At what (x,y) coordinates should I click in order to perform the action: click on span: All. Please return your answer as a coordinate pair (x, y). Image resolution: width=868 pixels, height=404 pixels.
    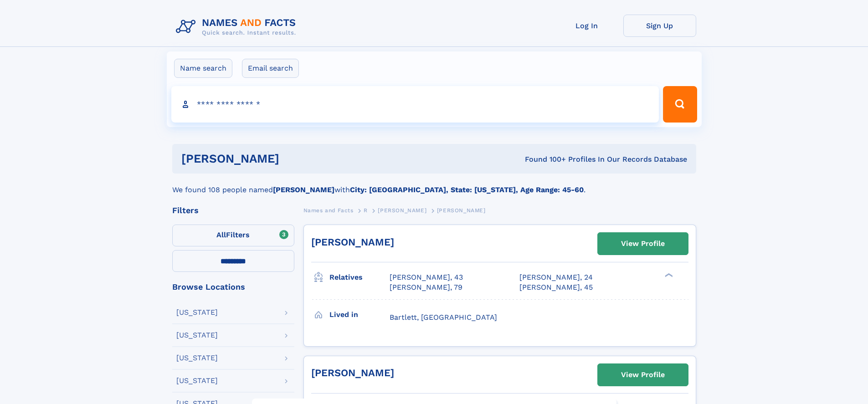
    Looking at the image, I should click on (221, 235).